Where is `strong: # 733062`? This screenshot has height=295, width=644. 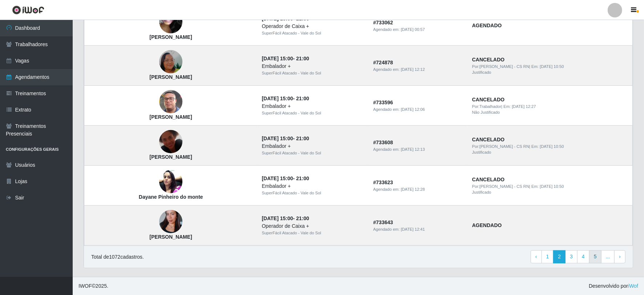
strong: # 733062 is located at coordinates (383, 23).